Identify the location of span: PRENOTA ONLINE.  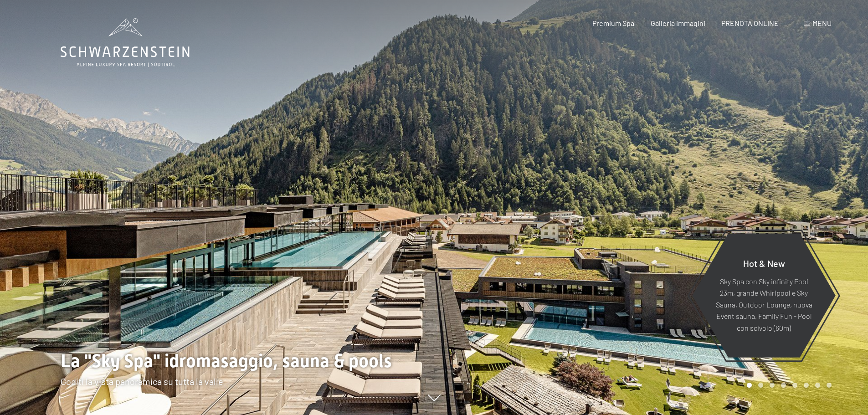
(749, 22).